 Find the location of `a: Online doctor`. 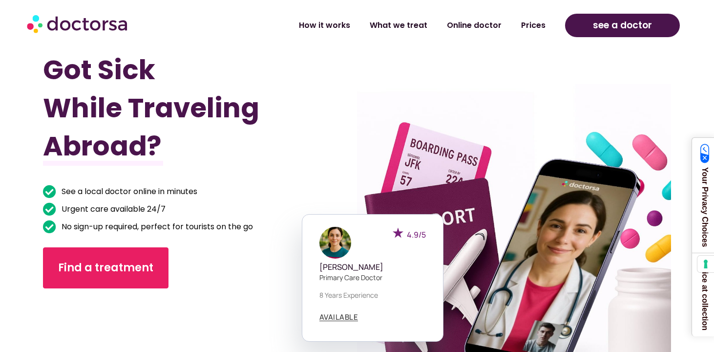

a: Online doctor is located at coordinates (474, 25).